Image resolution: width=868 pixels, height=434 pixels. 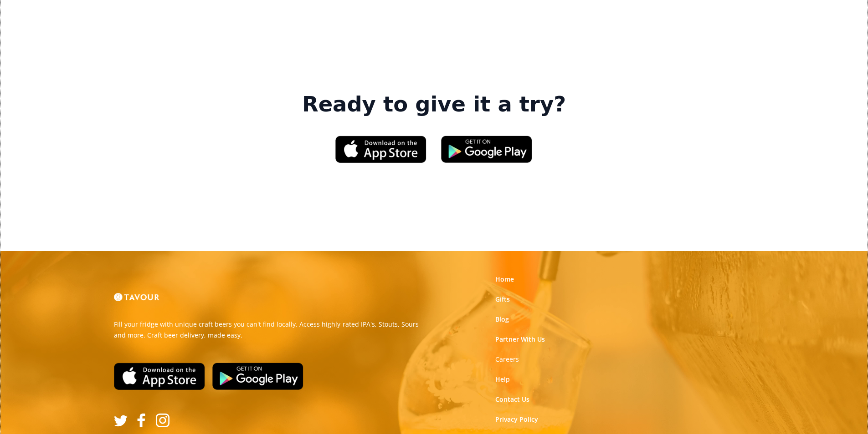 I want to click on a: Partner With Us, so click(x=520, y=340).